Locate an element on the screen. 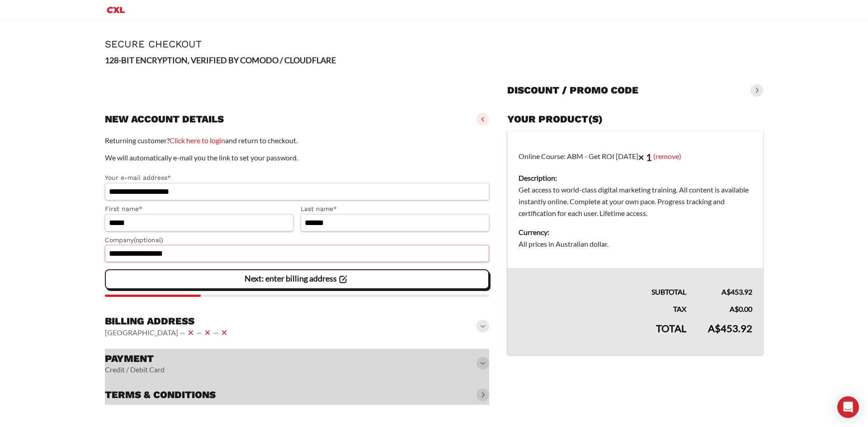  th: Total is located at coordinates (602, 335).